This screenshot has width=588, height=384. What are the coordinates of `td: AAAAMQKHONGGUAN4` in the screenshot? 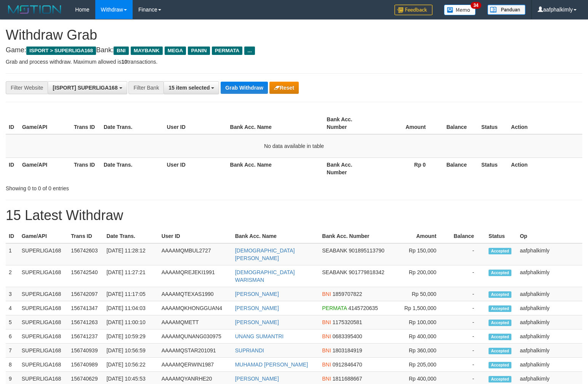 It's located at (195, 308).